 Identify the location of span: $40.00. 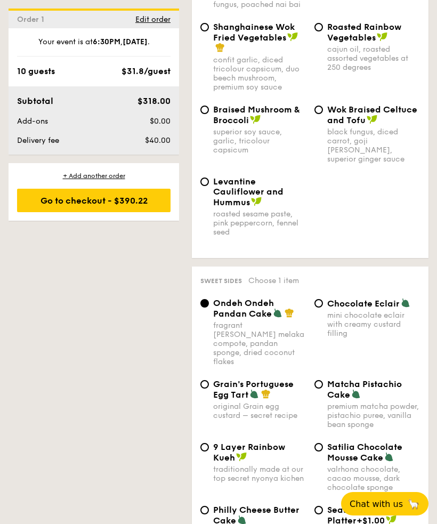
(158, 140).